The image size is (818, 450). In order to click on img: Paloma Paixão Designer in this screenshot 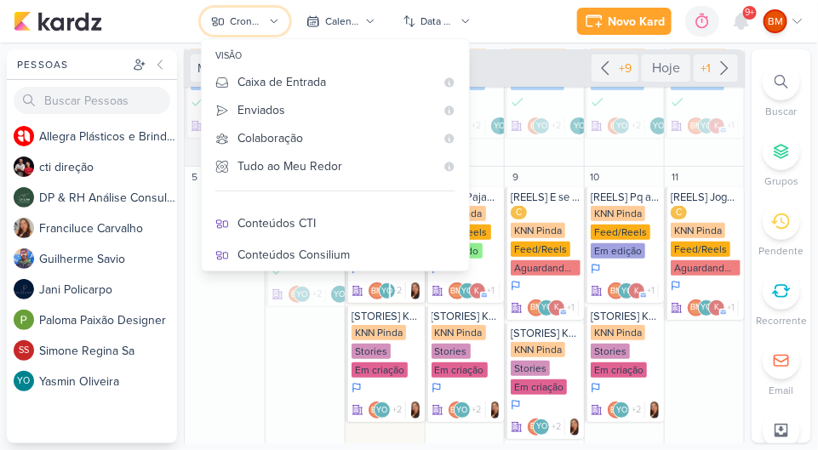, I will do `click(24, 320)`.